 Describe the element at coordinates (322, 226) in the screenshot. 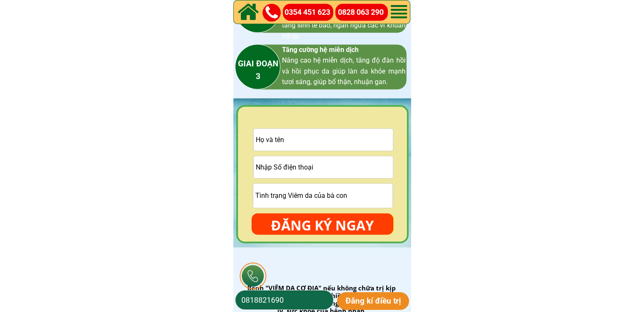

I see `p: ĐĂNG KÝ NGAY` at that location.